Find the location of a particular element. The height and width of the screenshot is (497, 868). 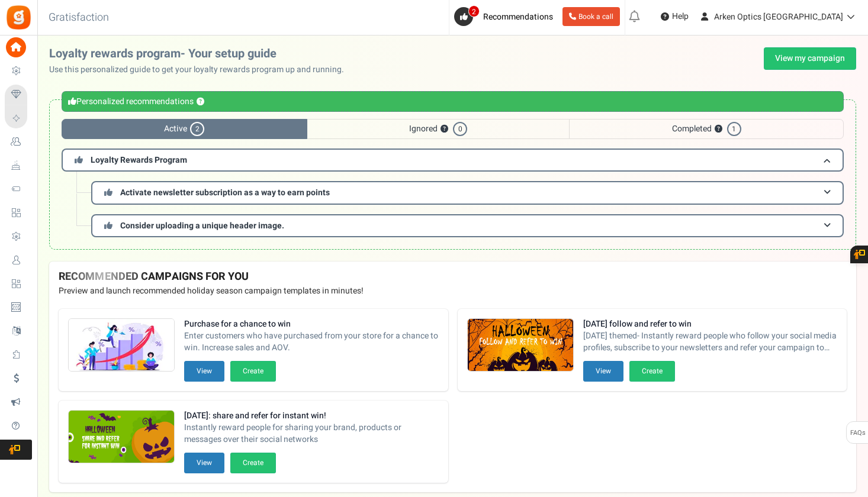

div: Personalized recommendations is located at coordinates (452, 101).